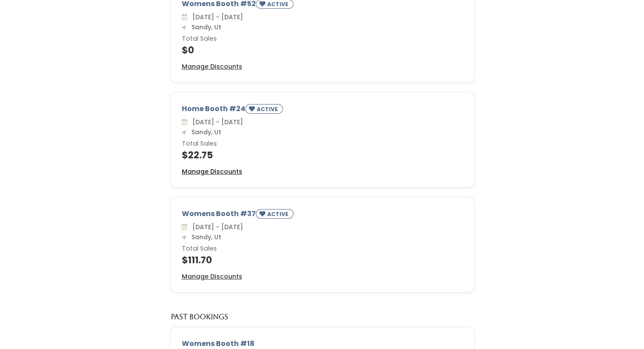 Image resolution: width=644 pixels, height=349 pixels. I want to click on div: Home Booth #24, so click(322, 110).